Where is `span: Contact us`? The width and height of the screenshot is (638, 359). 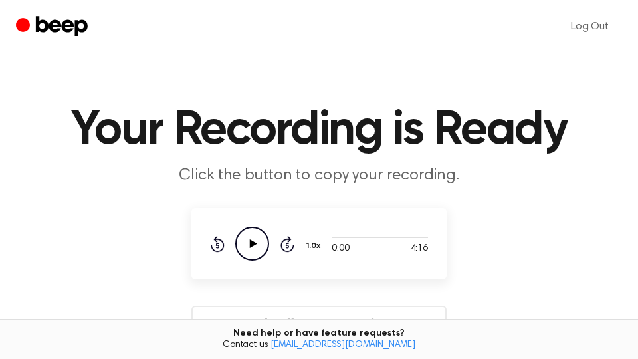 span: Contact us is located at coordinates (319, 345).